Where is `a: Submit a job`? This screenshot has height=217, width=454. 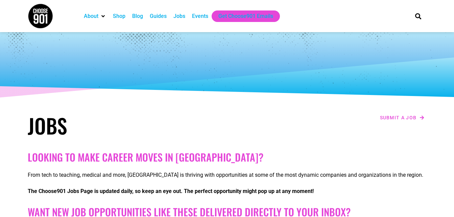
a: Submit a job is located at coordinates (402, 118).